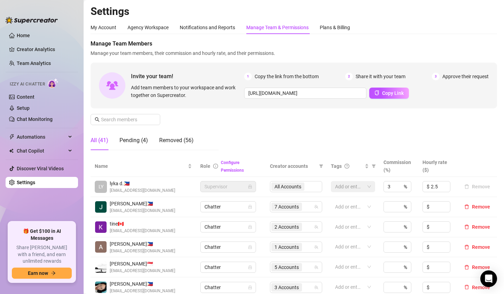 The height and width of the screenshot is (294, 504). What do you see at coordinates (286, 207) in the screenshot?
I see `span: 7 Accounts` at bounding box center [286, 207].